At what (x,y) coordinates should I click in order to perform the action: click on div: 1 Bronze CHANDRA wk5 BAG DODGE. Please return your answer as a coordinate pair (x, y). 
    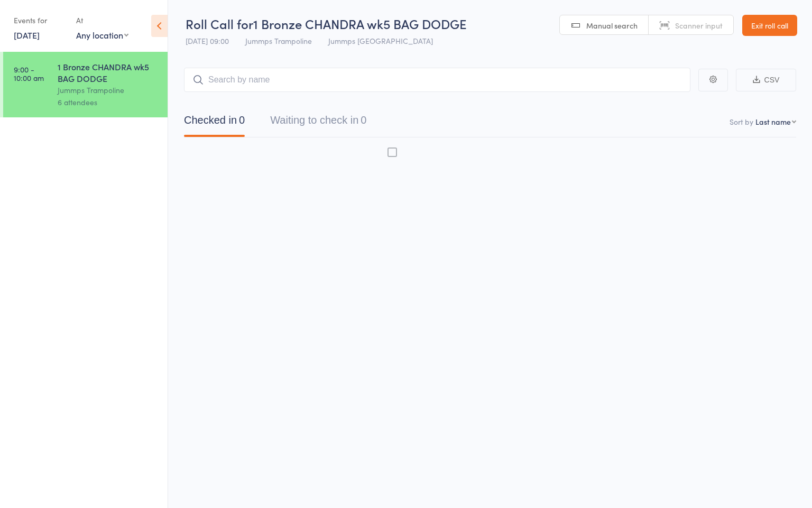
    Looking at the image, I should click on (108, 73).